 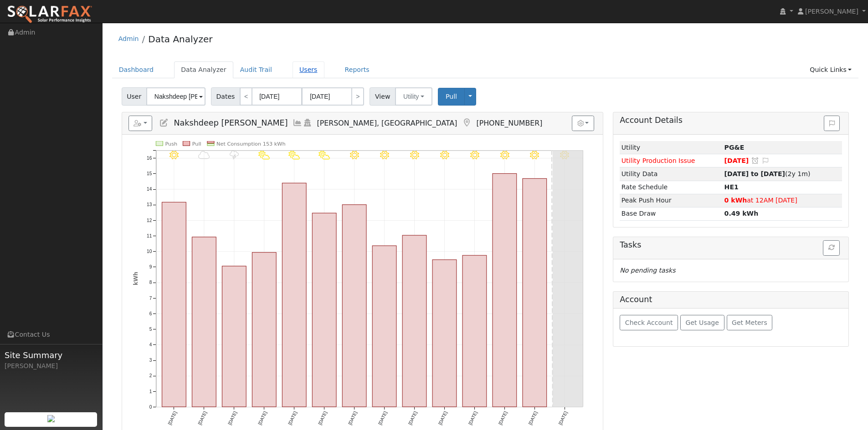 What do you see at coordinates (671, 147) in the screenshot?
I see `td: Utility` at bounding box center [671, 147].